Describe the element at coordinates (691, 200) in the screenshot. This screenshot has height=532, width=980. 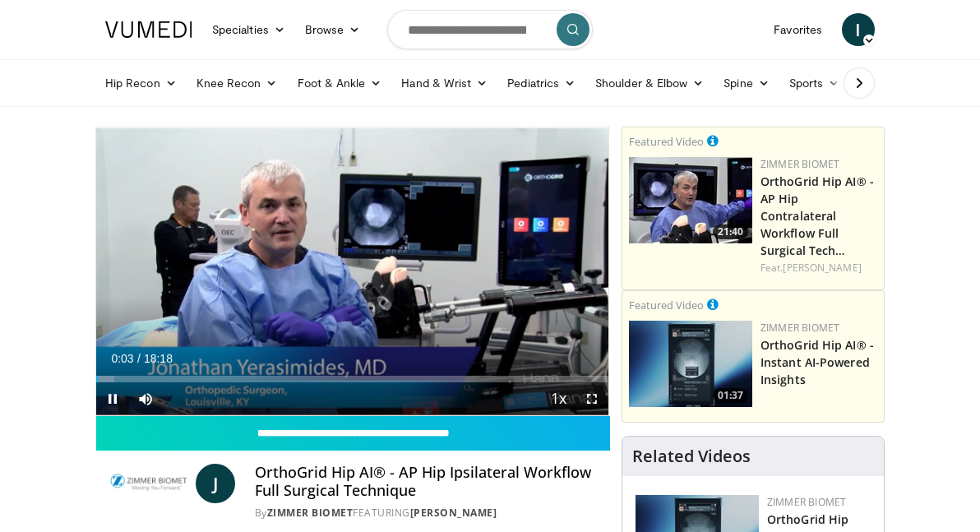
I see `img: 96a9cbbb-25ee-4404-ab87-b32d60616ad7.150x105_q85_crop-smart_upscale.jpg` at that location.